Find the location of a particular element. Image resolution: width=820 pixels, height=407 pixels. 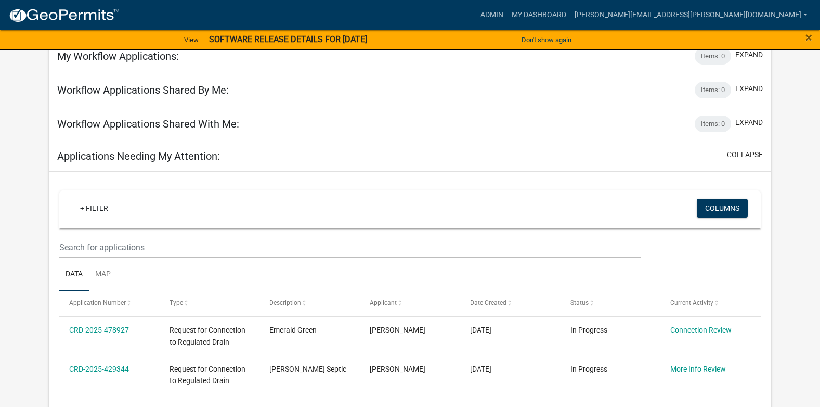

input: Search for applications is located at coordinates (350, 247).